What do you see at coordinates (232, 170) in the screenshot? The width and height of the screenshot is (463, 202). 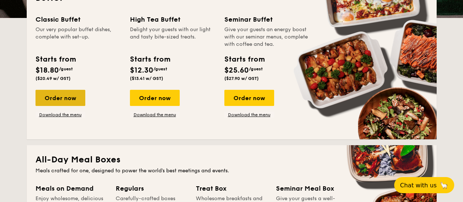 I see `div: Meals crafted for one, designed to power the world's best meetings and events.` at bounding box center [232, 170].